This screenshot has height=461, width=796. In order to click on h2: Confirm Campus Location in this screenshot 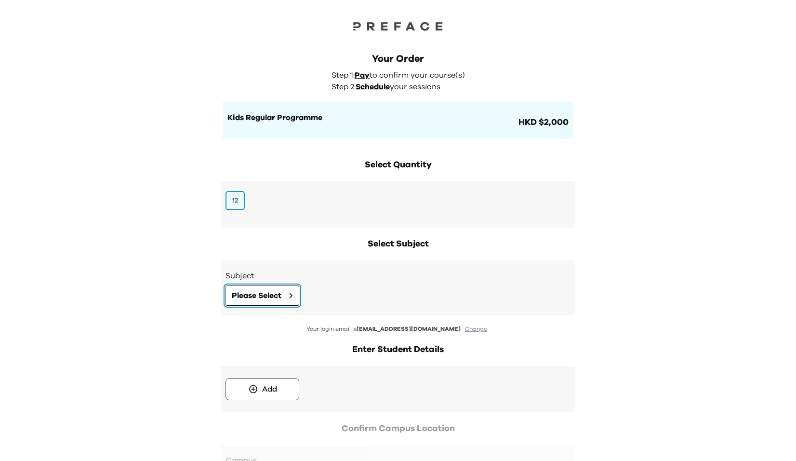, I will do `click(398, 429)`.